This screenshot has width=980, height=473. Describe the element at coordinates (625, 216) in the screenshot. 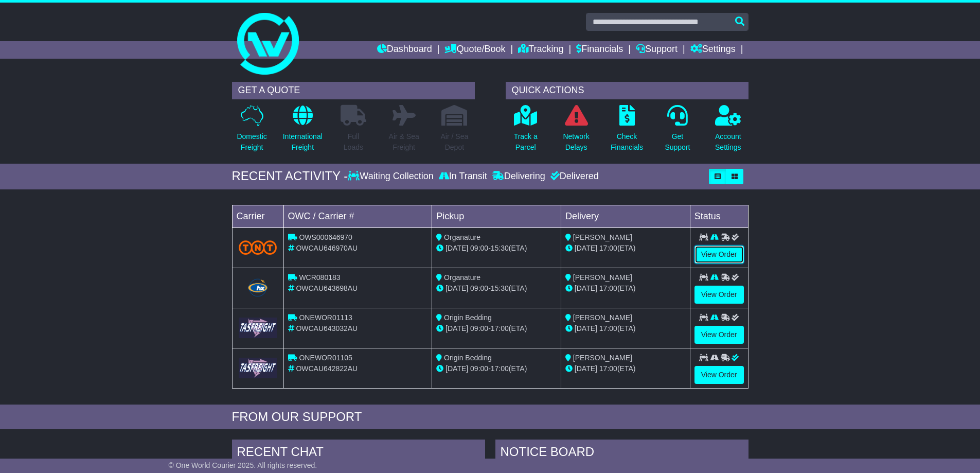

I see `td: Delivery` at that location.